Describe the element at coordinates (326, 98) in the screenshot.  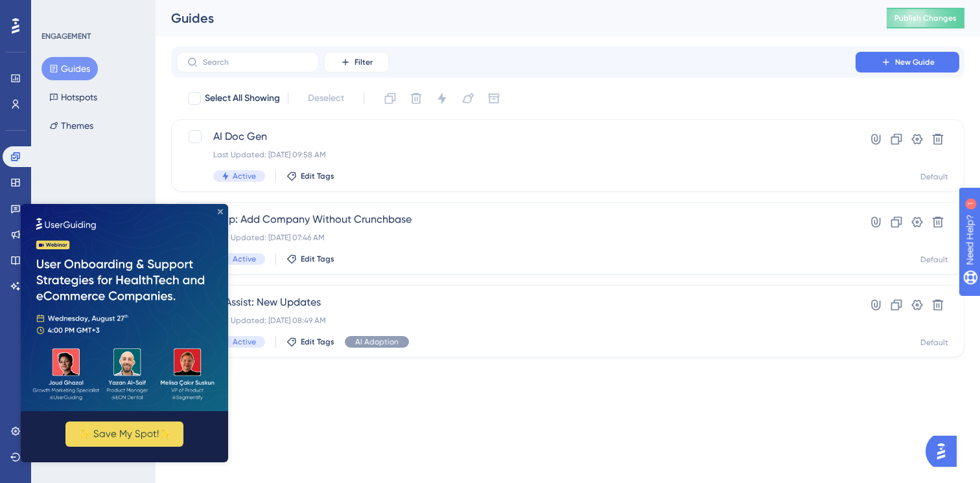
I see `span: Deselect` at that location.